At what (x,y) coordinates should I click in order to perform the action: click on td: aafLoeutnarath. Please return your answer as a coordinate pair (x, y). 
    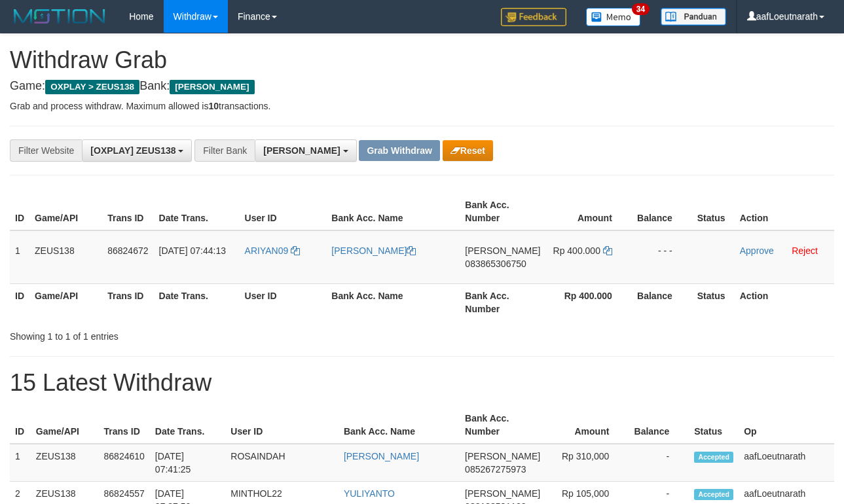
    Looking at the image, I should click on (787, 463).